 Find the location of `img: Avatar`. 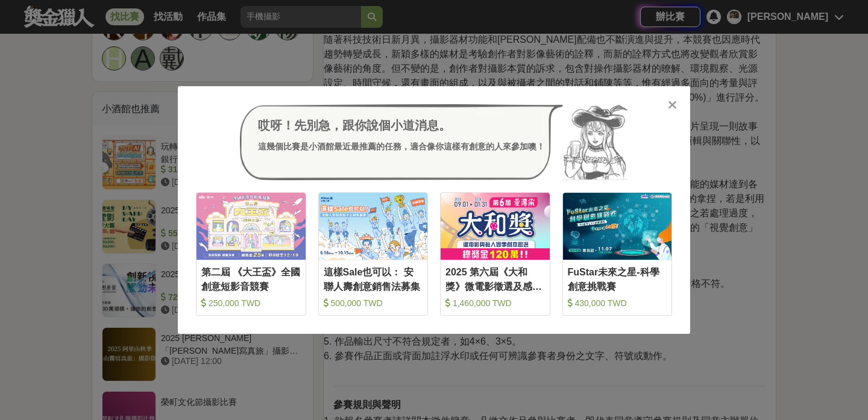

img: Avatar is located at coordinates (596, 142).